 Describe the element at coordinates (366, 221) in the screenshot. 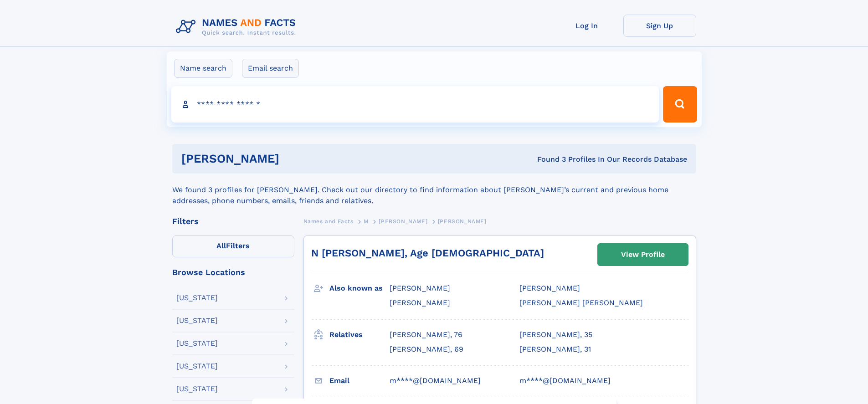

I see `a: M` at that location.